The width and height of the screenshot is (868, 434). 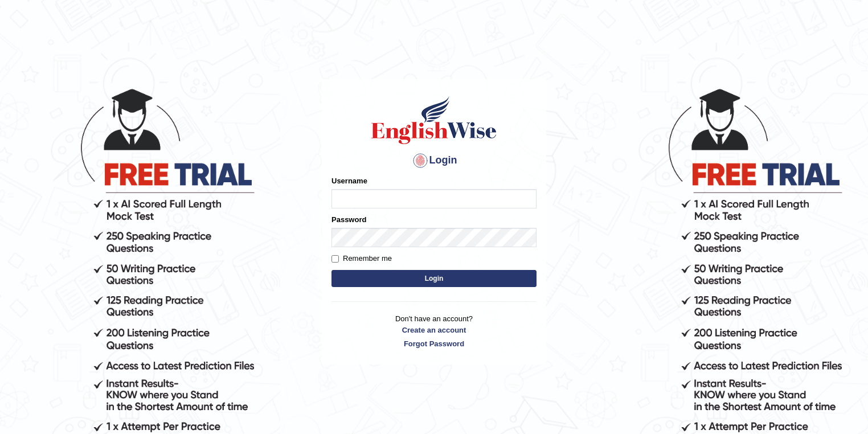 I want to click on p: Don't have an account?, so click(x=434, y=331).